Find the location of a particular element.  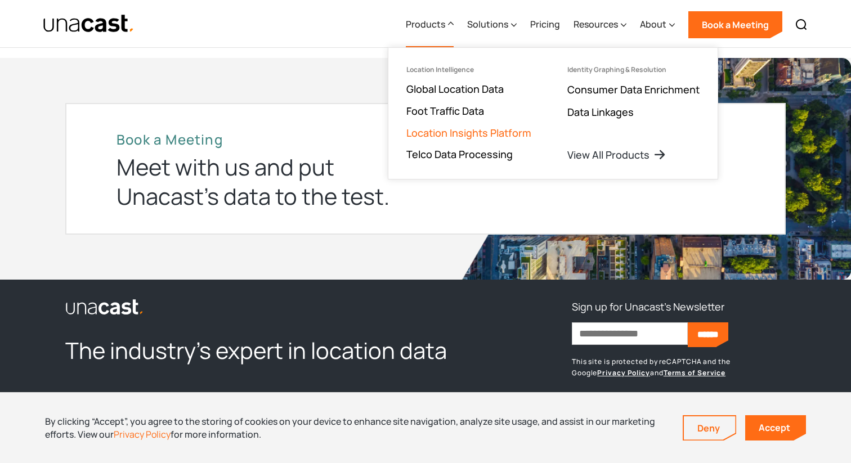

div: Identity Graphing & Resolution is located at coordinates (617, 70).